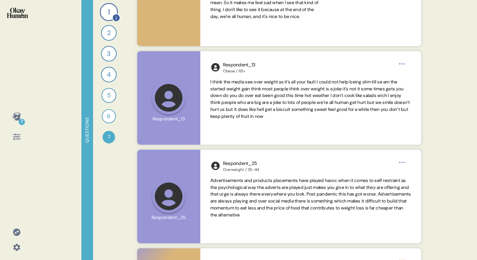 The height and width of the screenshot is (260, 477). I want to click on img: okayhuman.3b1b6348.png, so click(17, 13).